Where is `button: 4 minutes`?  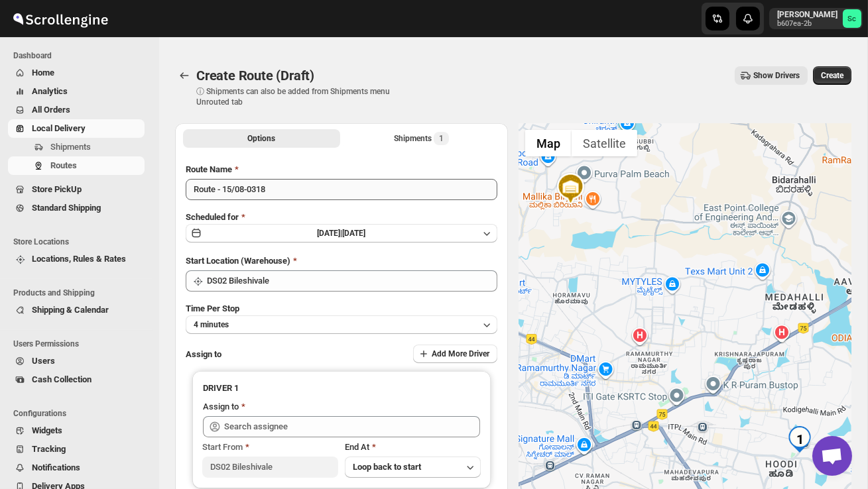
button: 4 minutes is located at coordinates (341, 324).